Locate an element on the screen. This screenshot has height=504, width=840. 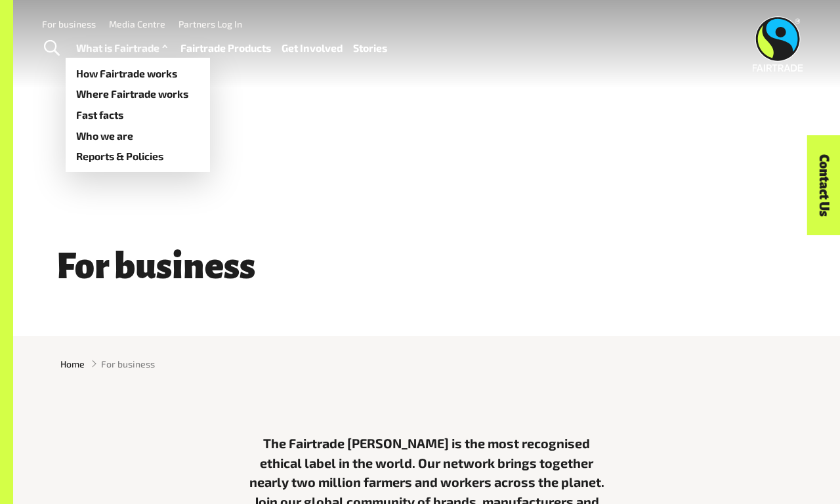
a: Home is located at coordinates (72, 364).